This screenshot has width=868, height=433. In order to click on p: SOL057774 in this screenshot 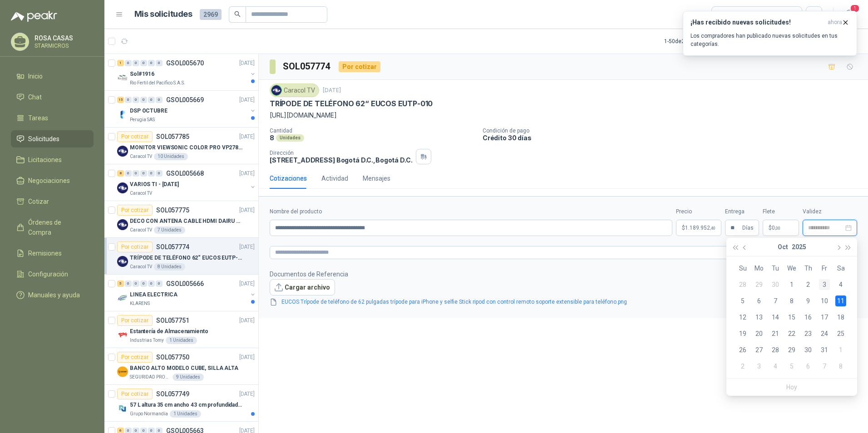, I will do `click(172, 247)`.